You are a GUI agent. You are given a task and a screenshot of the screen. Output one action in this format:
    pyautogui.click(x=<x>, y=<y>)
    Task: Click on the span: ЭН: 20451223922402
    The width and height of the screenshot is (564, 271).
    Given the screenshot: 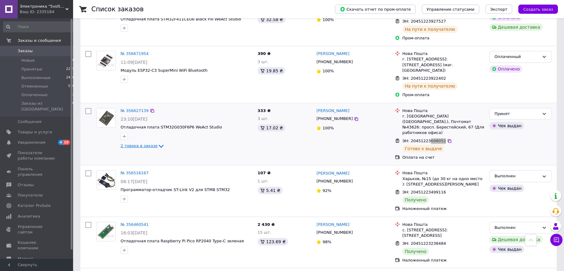 What is the action you would take?
    pyautogui.click(x=424, y=78)
    